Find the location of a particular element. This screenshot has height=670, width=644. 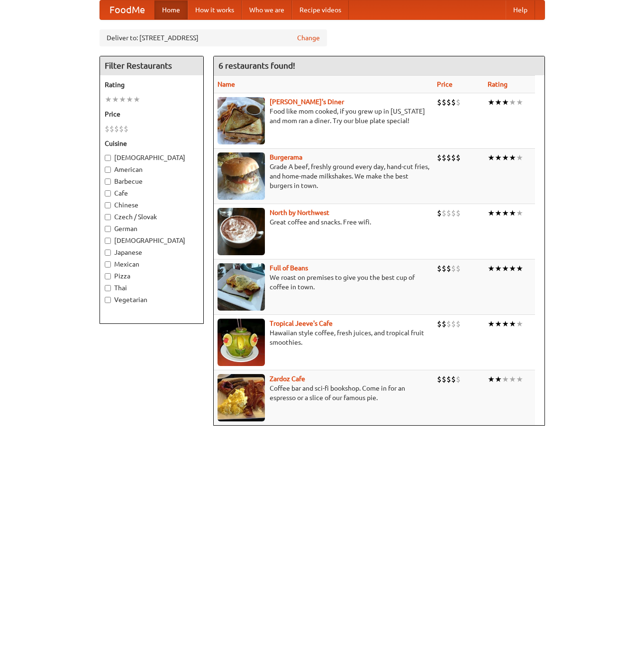

input: Thai is located at coordinates (108, 288).